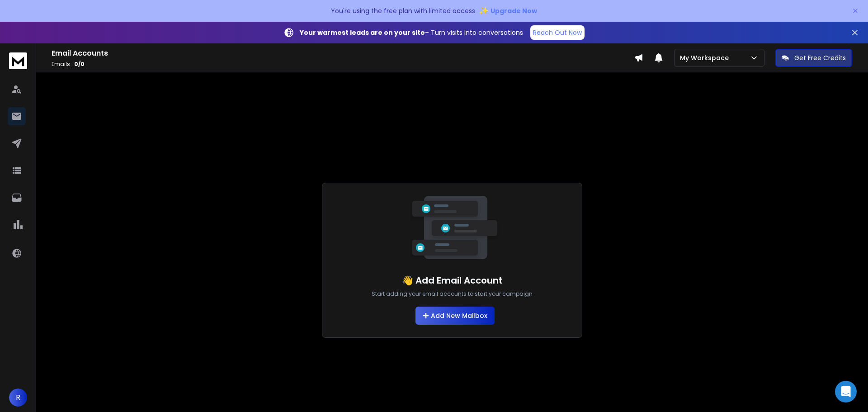 This screenshot has width=868, height=412. What do you see at coordinates (343, 64) in the screenshot?
I see `p: Emails :` at bounding box center [343, 64].